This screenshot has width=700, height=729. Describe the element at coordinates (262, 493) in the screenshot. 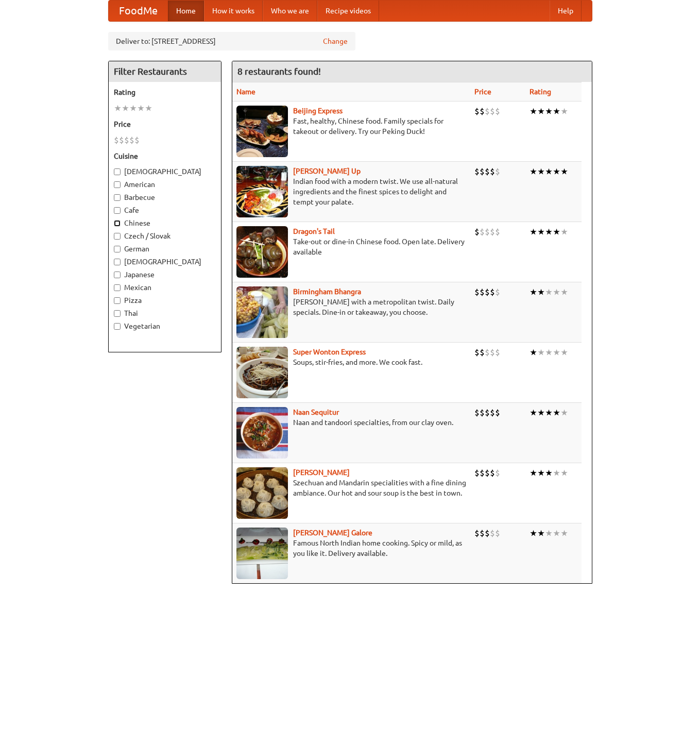

I see `img: shandong.jpg` at that location.